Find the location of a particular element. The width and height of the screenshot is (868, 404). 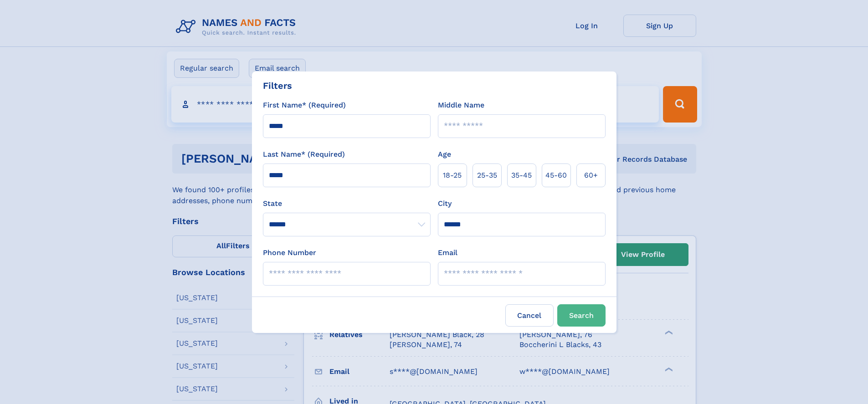

label: State is located at coordinates (347, 204).